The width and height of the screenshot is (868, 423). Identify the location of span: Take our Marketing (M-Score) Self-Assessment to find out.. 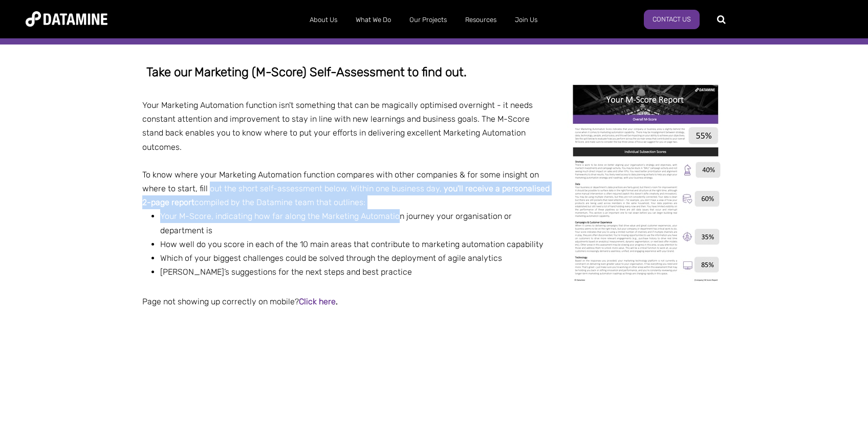
(307, 72).